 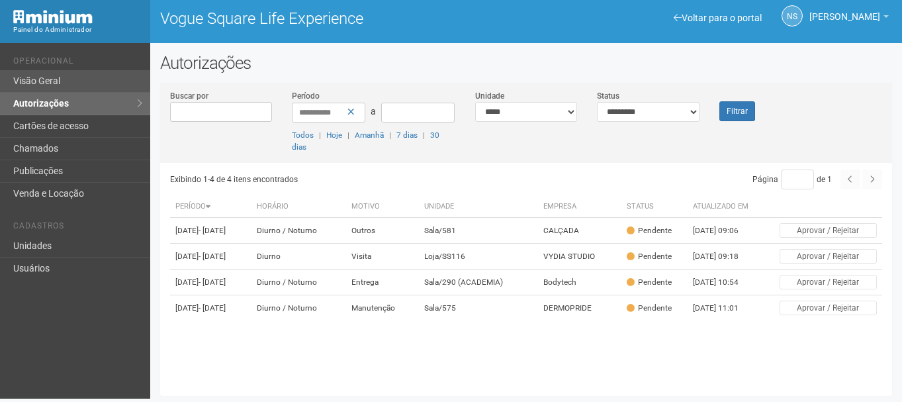 What do you see at coordinates (724, 206) in the screenshot?
I see `th: Atualizado em` at bounding box center [724, 206].